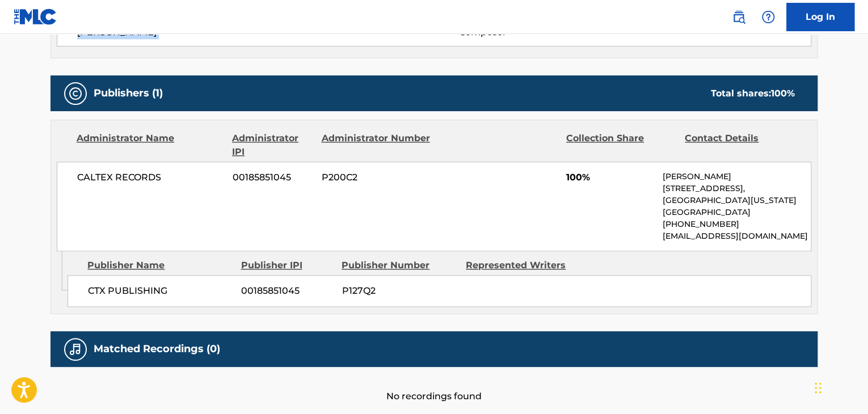 The image size is (868, 414). Describe the element at coordinates (740, 145) in the screenshot. I see `div: Contact Details` at that location.